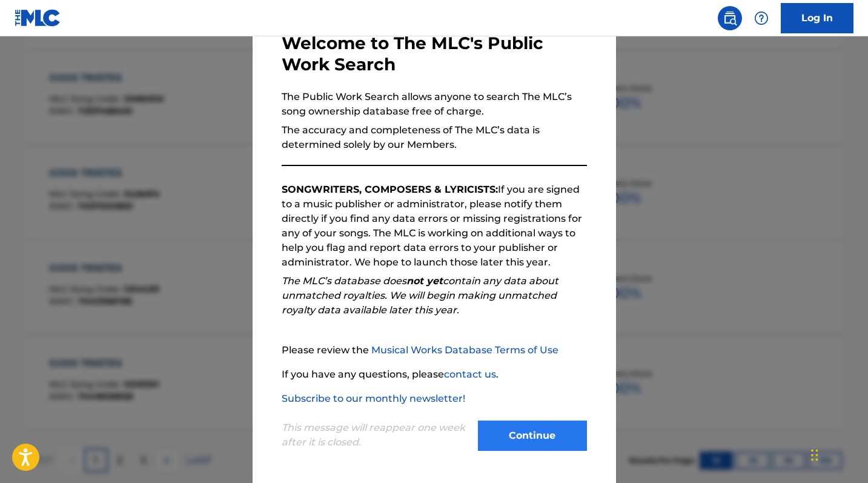 The width and height of the screenshot is (868, 483). I want to click on a: Subscribe to our monthly newsletter!, so click(373, 398).